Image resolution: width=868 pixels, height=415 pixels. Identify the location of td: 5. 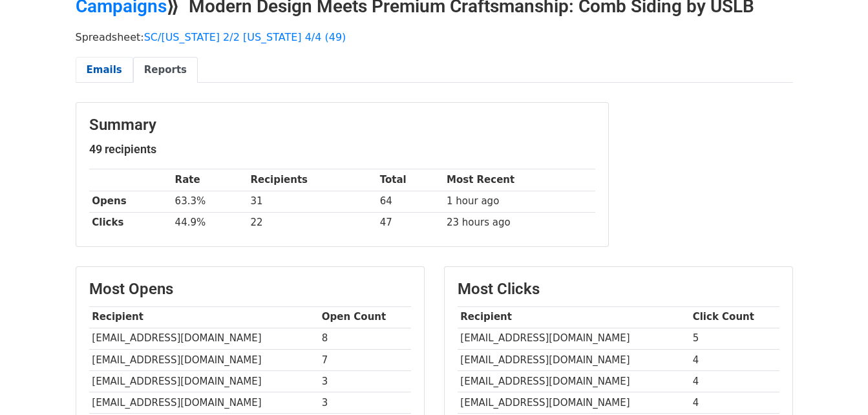
(734, 338).